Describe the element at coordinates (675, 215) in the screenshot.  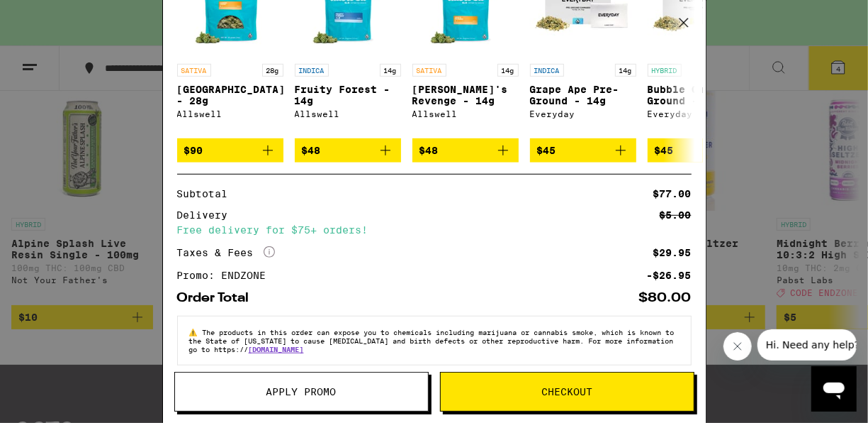
I see `div: $5.00` at that location.